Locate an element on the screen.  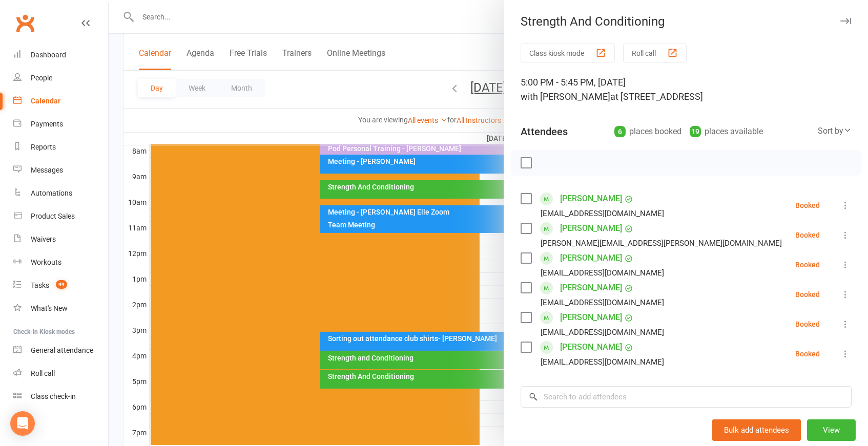
div: Tasks is located at coordinates (40, 285).